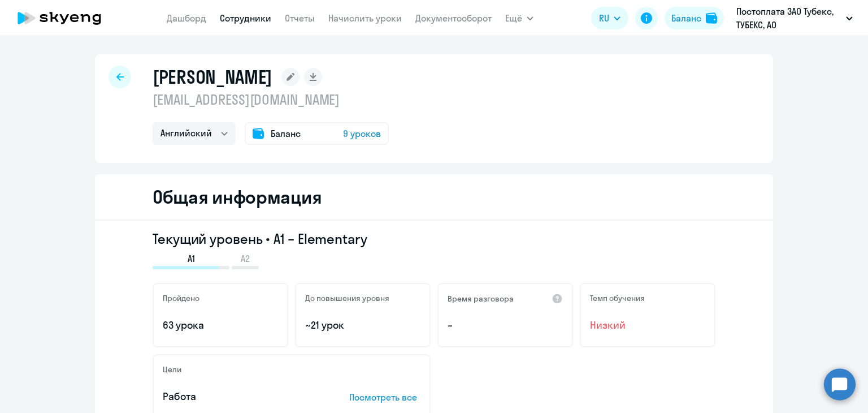 The width and height of the screenshot is (868, 413). What do you see at coordinates (481, 298) in the screenshot?
I see `h5: Время разговора` at bounding box center [481, 298].